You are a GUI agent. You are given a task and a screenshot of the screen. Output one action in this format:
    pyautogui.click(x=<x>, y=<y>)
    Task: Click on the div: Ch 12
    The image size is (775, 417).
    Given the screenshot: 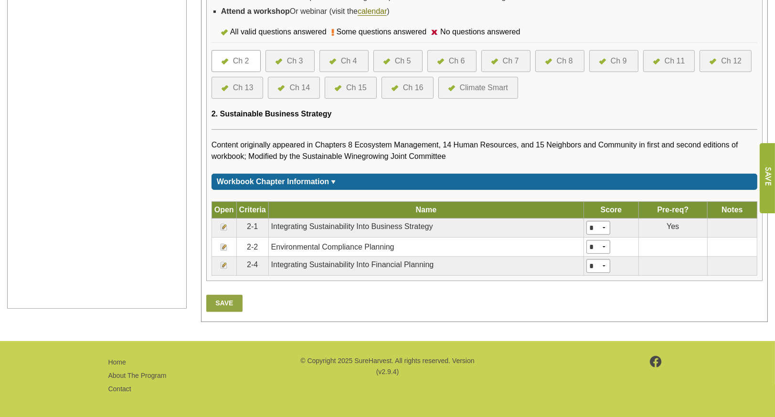 What is the action you would take?
    pyautogui.click(x=731, y=61)
    